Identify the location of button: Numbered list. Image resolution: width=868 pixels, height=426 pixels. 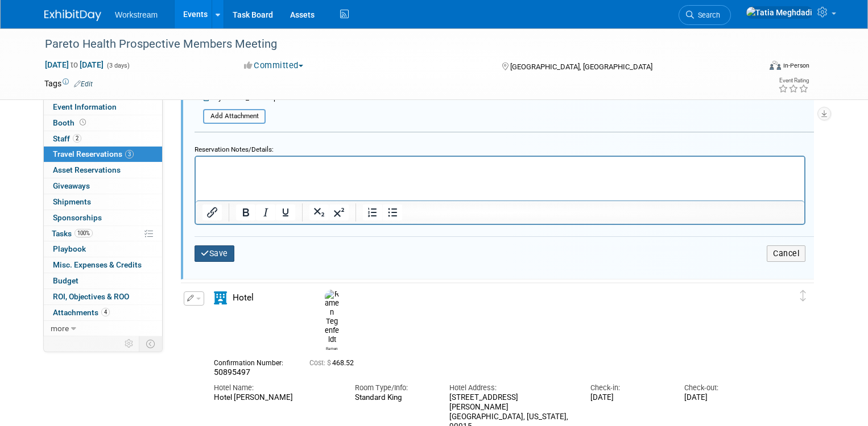
(372, 213).